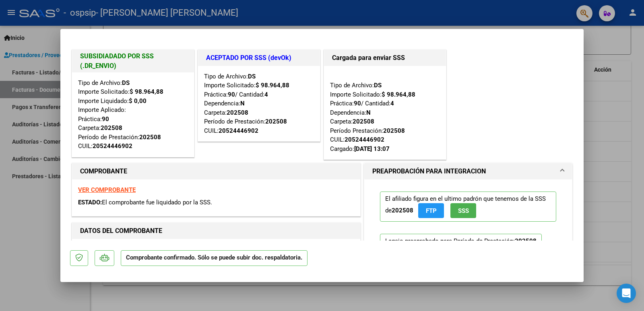 This screenshot has height=311, width=644. I want to click on span: FTP, so click(431, 211).